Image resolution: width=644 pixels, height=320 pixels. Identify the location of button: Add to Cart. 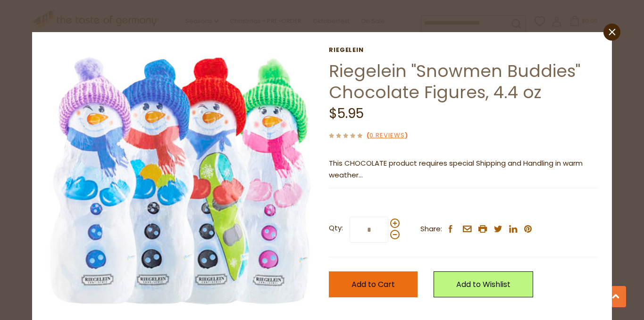
(373, 284).